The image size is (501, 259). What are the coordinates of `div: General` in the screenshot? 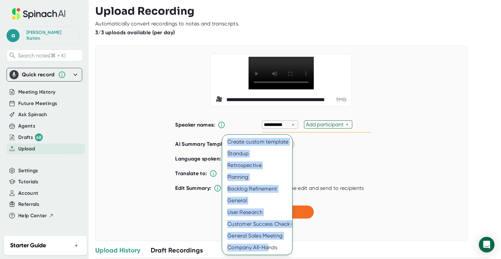 It's located at (257, 200).